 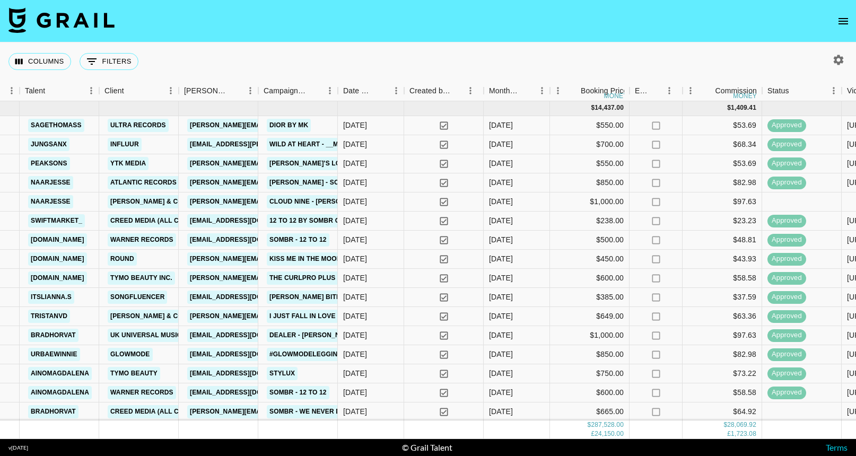 What do you see at coordinates (49, 163) in the screenshot?
I see `a: peaksons` at bounding box center [49, 163].